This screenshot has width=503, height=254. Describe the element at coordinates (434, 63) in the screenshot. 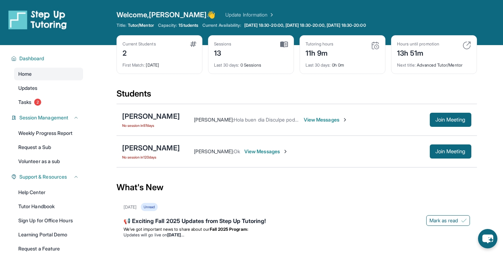

I see `div: Advanced Tutor/Mentor` at that location.